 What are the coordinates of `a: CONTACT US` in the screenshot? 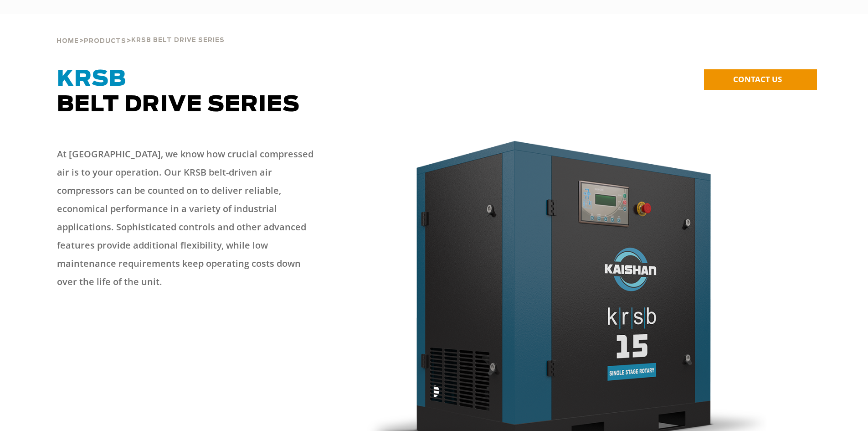 It's located at (761, 79).